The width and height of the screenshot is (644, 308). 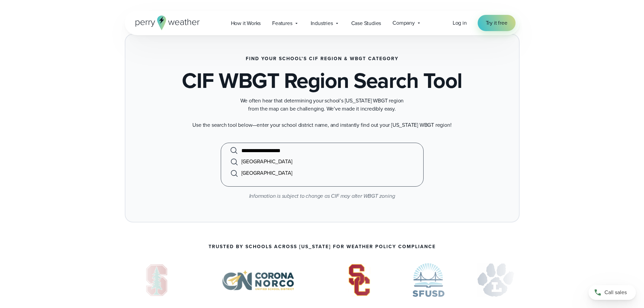 What do you see at coordinates (156, 280) in the screenshot?
I see `img: Stanford-University.svg` at bounding box center [156, 280].